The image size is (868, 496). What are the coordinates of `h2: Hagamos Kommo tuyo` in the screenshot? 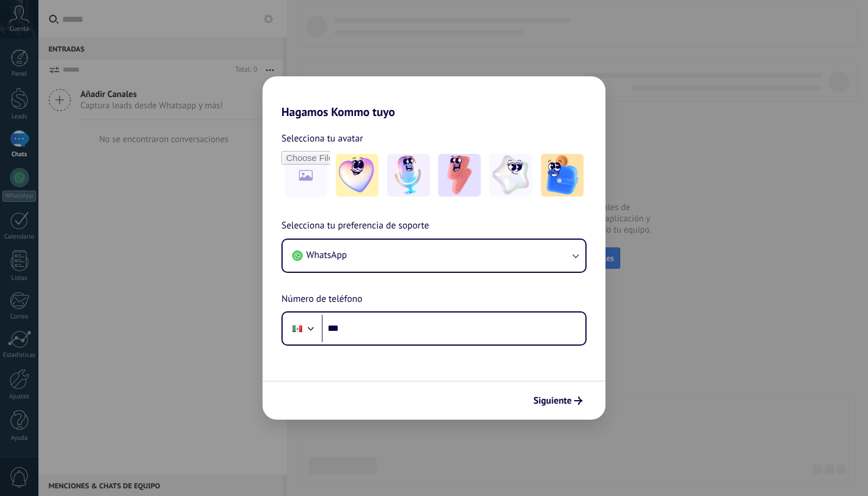 It's located at (434, 98).